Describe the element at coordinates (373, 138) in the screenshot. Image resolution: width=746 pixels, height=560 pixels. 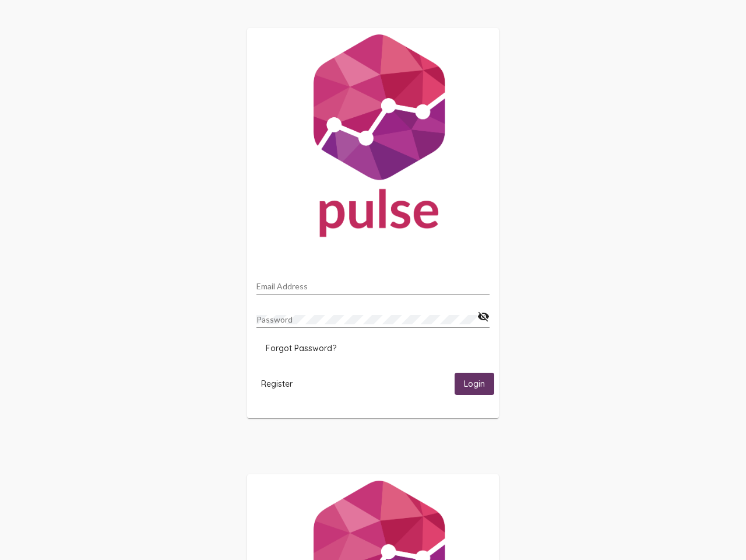
I see `img: Pulse For Good Logo` at that location.